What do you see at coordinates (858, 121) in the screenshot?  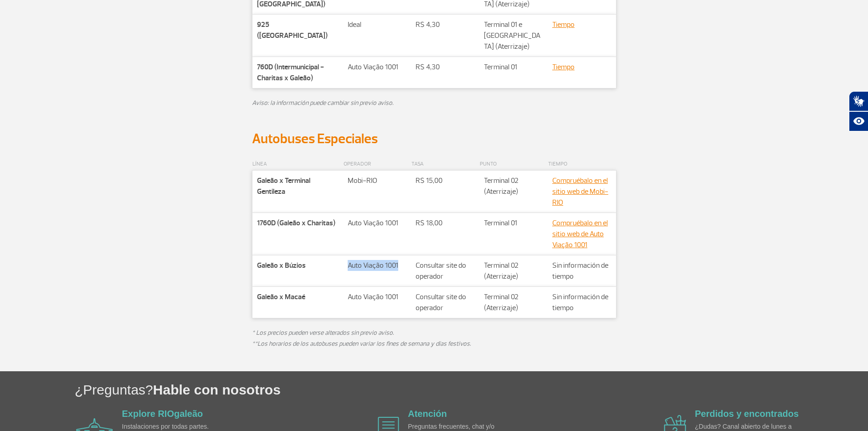 I see `button: Abrir recursos assistivos.` at bounding box center [858, 121].